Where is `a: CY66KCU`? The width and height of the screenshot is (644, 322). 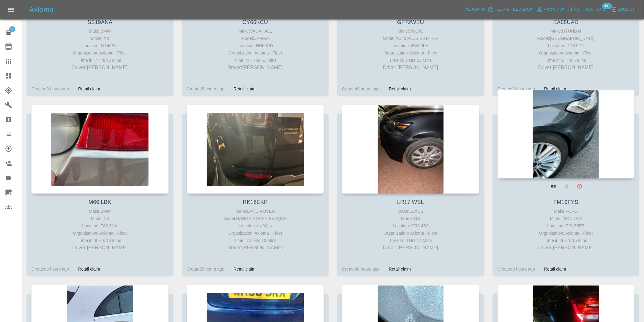
a: CY66KCU is located at coordinates (256, 22).